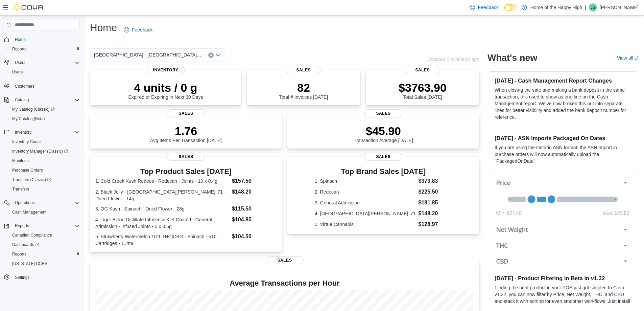 This screenshot has height=311, width=644. I want to click on a: Dashboards, so click(26, 245).